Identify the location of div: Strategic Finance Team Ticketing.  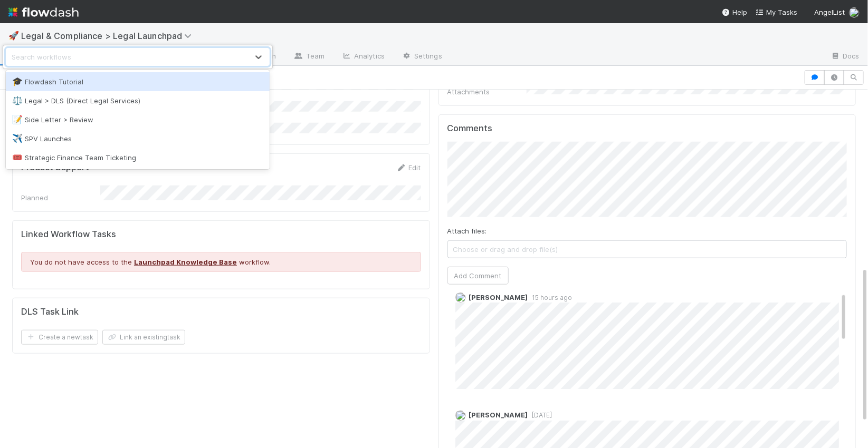
(138, 158).